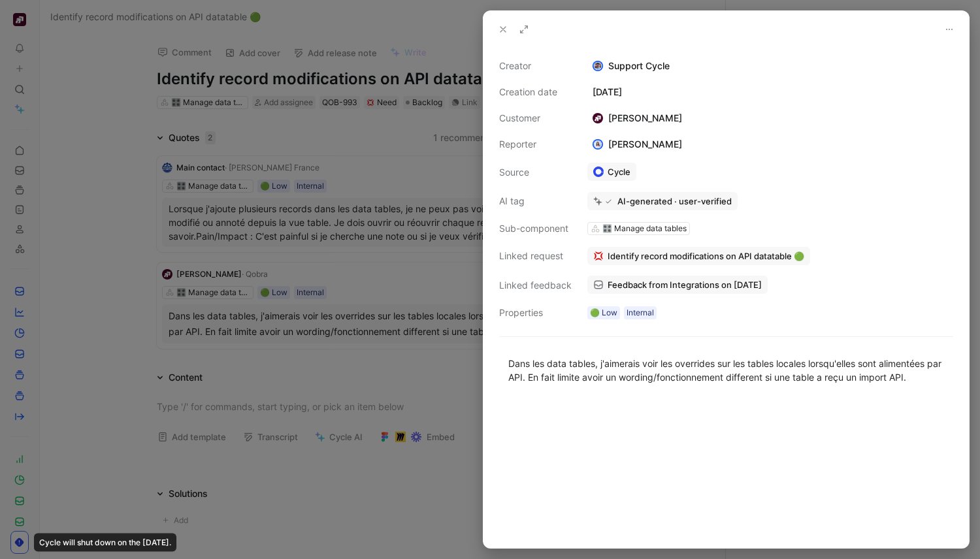  I want to click on div: AI-generated · user-verified, so click(674, 201).